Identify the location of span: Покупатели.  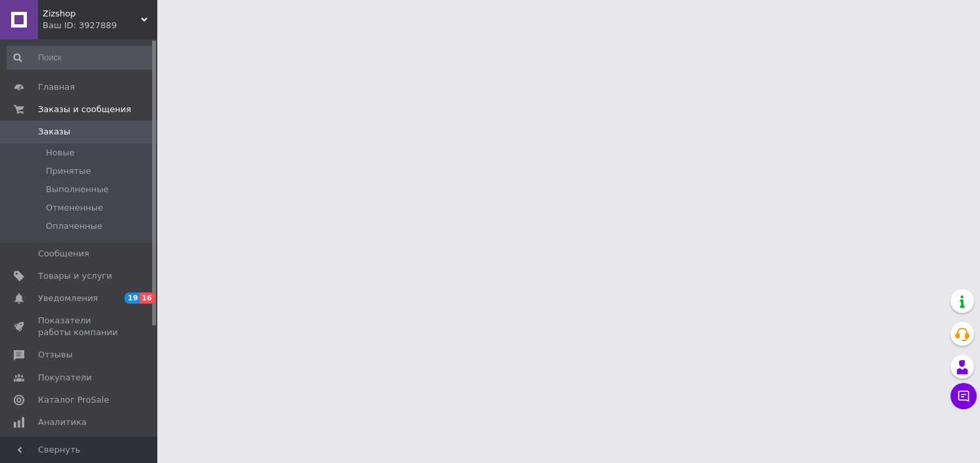
(65, 378).